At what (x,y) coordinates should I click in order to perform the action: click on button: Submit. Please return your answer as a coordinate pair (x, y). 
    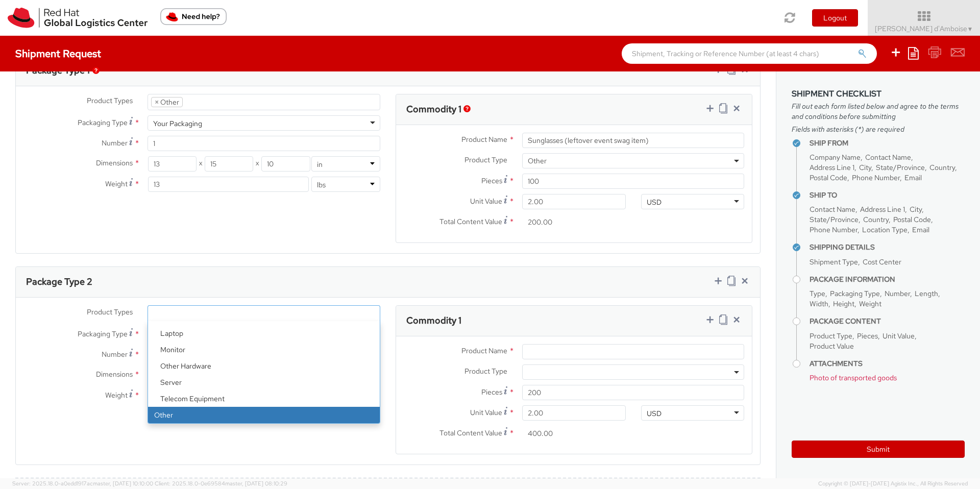
    Looking at the image, I should click on (878, 449).